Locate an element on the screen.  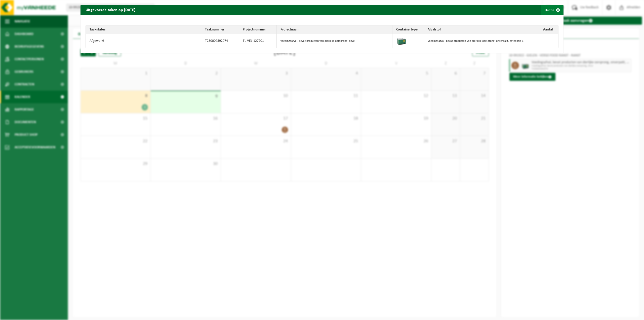
button: Sluiten is located at coordinates (552, 10).